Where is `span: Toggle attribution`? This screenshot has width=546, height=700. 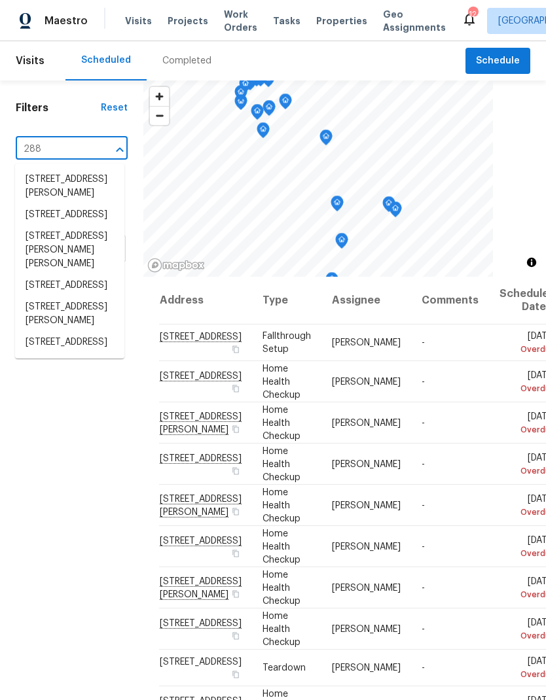
span: Toggle attribution is located at coordinates (531, 262).